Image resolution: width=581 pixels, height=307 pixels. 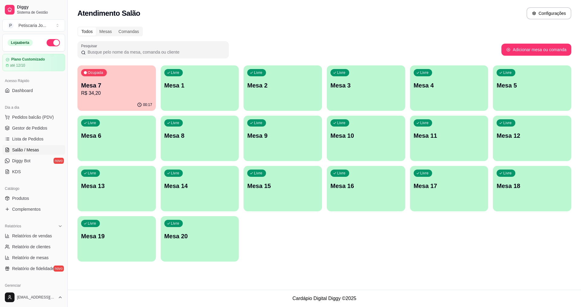 What do you see at coordinates (200, 88) in the screenshot?
I see `button: LivreMesa 1` at bounding box center [200, 88].